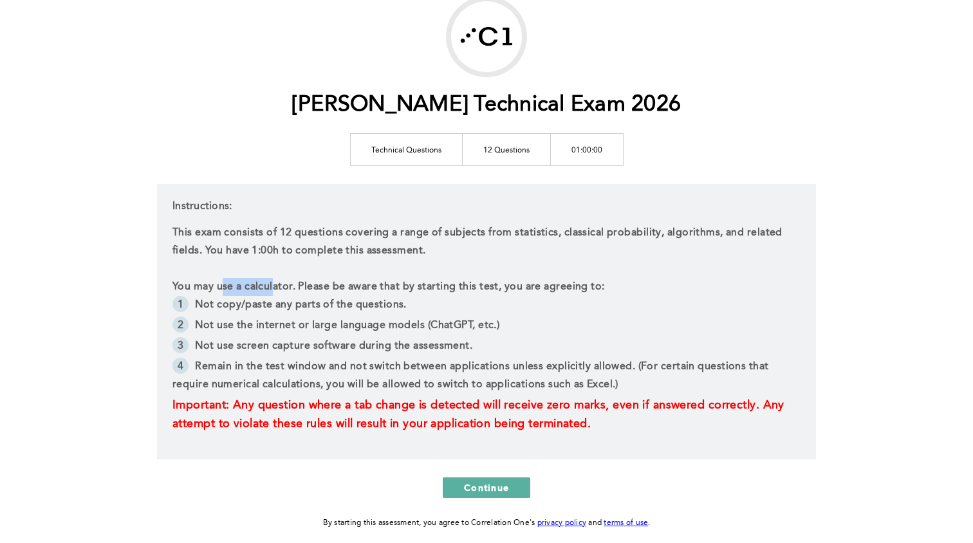  What do you see at coordinates (506, 149) in the screenshot?
I see `td: 12 Questions` at bounding box center [506, 149].